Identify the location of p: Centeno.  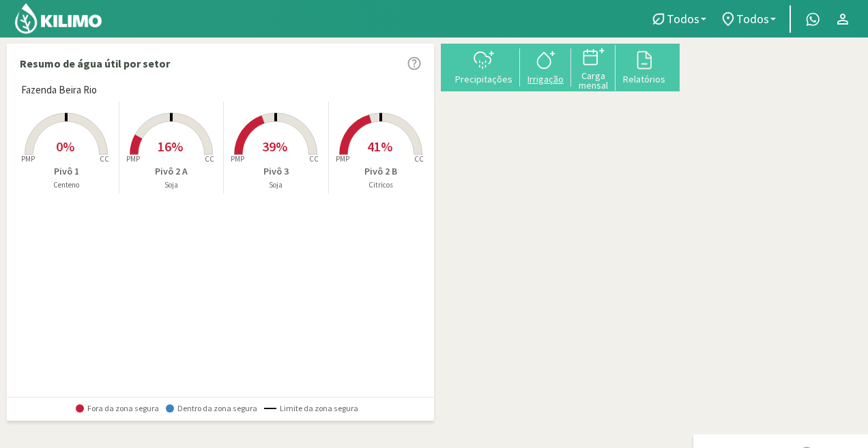
(66, 185).